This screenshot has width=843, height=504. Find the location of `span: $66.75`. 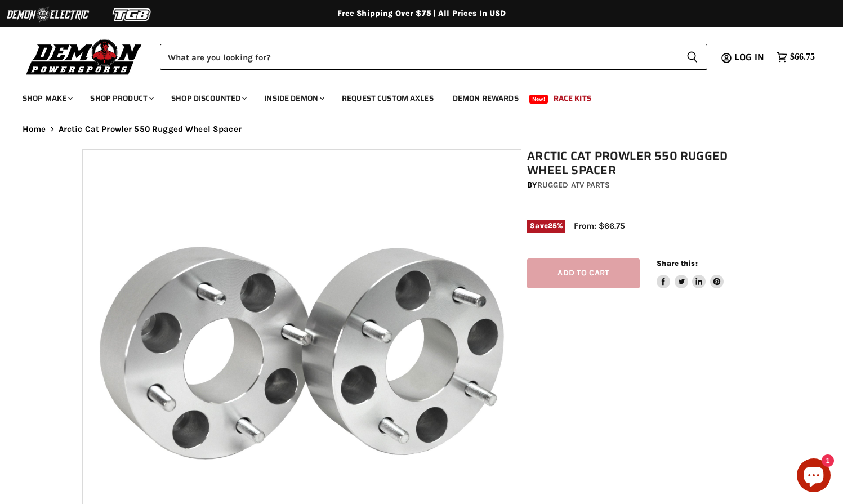

span: $66.75 is located at coordinates (803, 57).